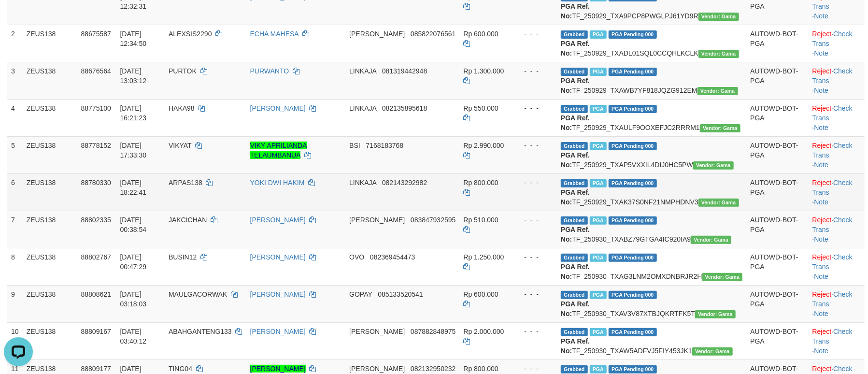 The width and height of the screenshot is (868, 374). I want to click on span: Marked by aaftanly, so click(598, 369).